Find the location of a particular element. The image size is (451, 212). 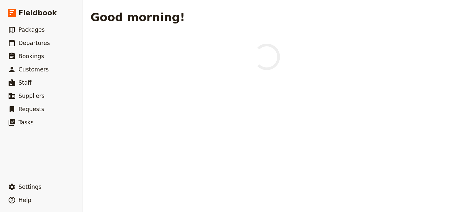

span: Help is located at coordinates (25, 200).